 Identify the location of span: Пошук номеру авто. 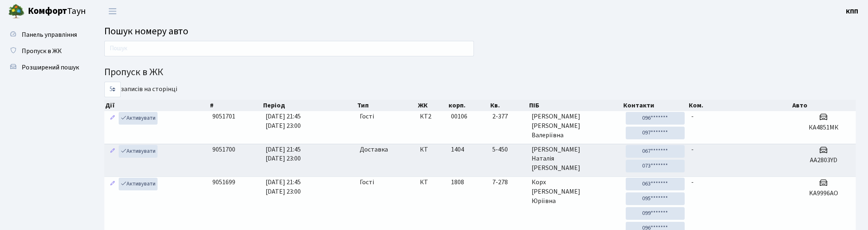
(146, 31).